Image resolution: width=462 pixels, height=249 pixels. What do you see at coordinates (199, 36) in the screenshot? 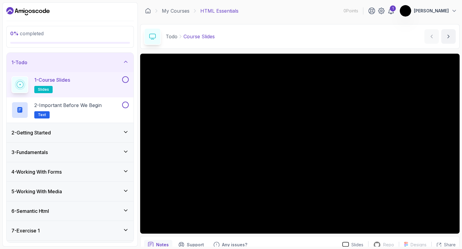
I see `p: Course Slides` at bounding box center [199, 36].